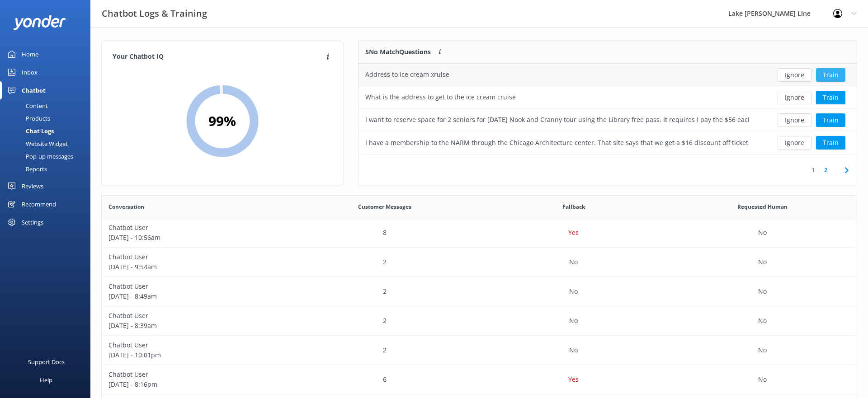  What do you see at coordinates (30, 131) in the screenshot?
I see `div: Chat Logs` at bounding box center [30, 131].